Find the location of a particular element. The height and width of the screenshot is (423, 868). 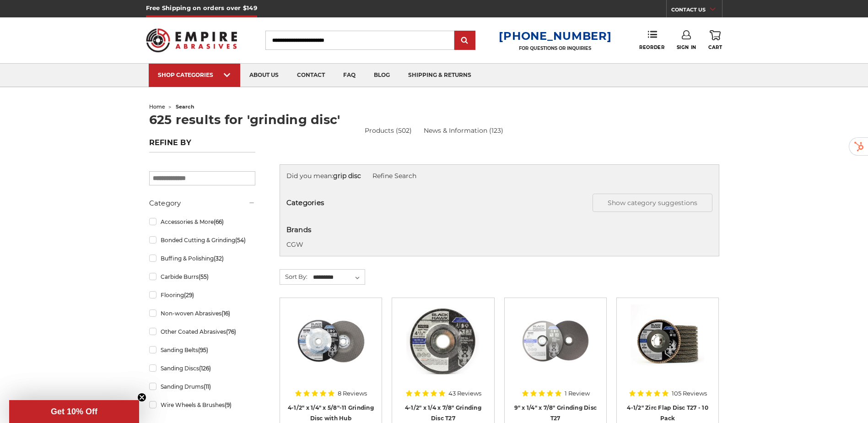

h5: Category is located at coordinates (202, 203).